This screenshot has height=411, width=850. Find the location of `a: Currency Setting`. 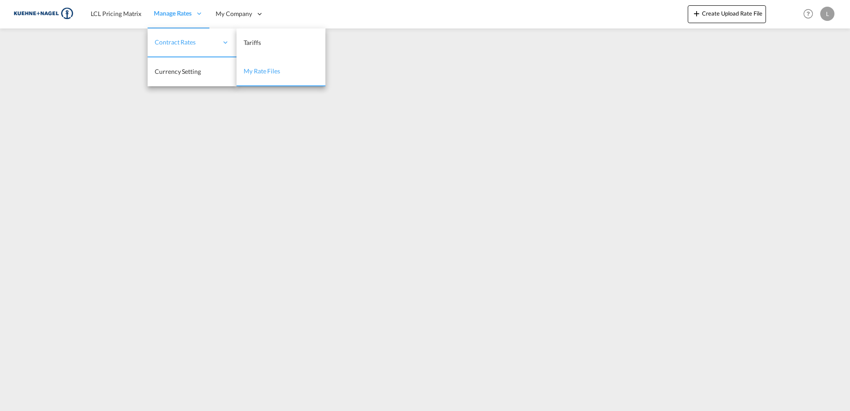

a: Currency Setting is located at coordinates (192, 72).